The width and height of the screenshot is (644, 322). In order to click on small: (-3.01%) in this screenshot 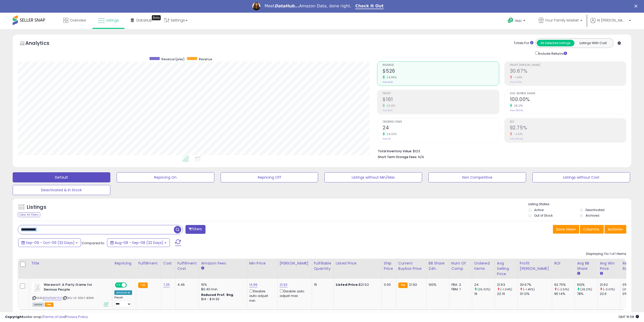, I will do `click(609, 290)`.